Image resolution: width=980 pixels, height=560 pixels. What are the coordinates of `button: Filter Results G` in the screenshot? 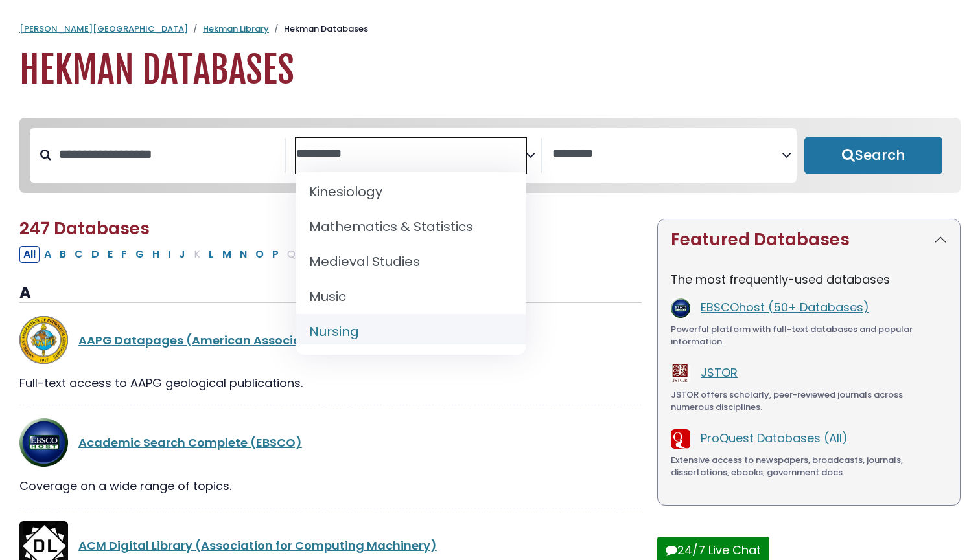 It's located at (139, 255).